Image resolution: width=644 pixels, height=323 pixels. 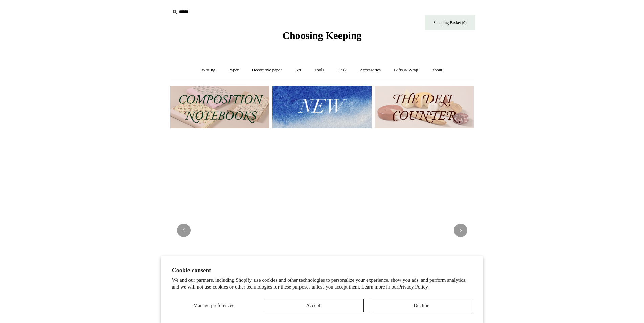 I want to click on a: Choosing Keeping, so click(x=322, y=37).